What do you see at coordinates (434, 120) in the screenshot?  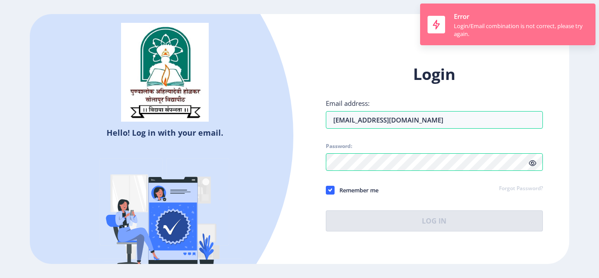 I see `input: Email address` at bounding box center [434, 120].